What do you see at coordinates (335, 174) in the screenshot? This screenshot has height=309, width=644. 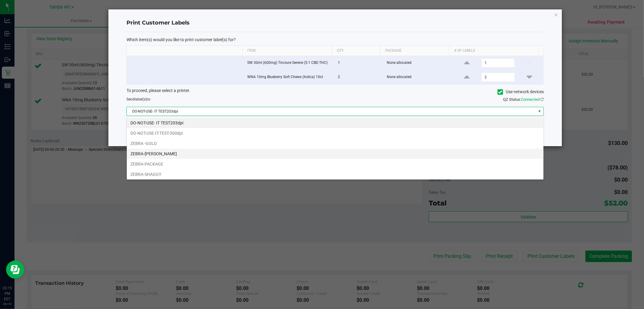 I see `li: ZEBRA-SHAGGY` at bounding box center [335, 174].